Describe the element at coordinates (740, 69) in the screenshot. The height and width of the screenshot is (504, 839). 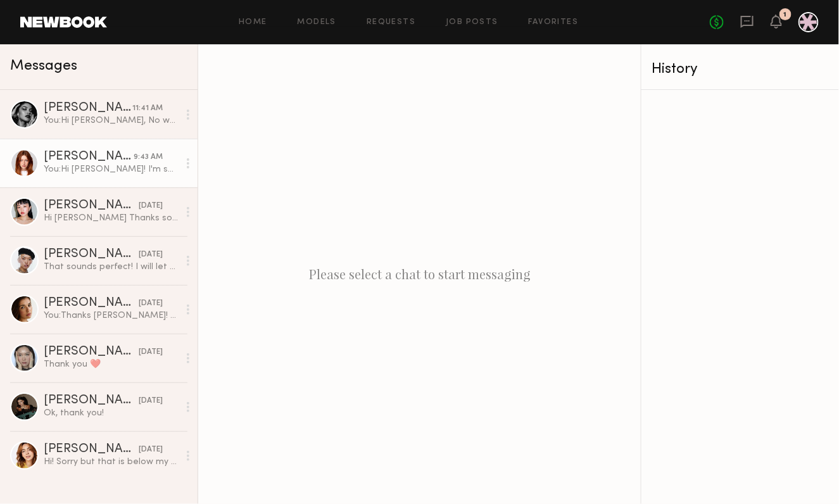
I see `div: History` at that location.